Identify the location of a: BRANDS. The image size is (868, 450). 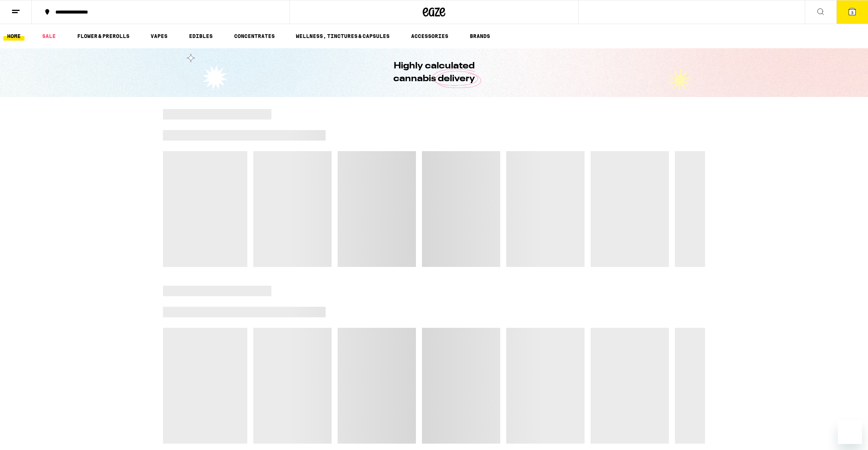
(480, 36).